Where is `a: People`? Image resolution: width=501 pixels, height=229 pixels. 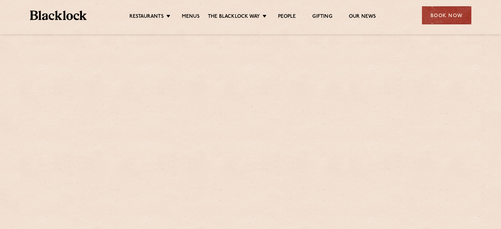 a: People is located at coordinates (287, 17).